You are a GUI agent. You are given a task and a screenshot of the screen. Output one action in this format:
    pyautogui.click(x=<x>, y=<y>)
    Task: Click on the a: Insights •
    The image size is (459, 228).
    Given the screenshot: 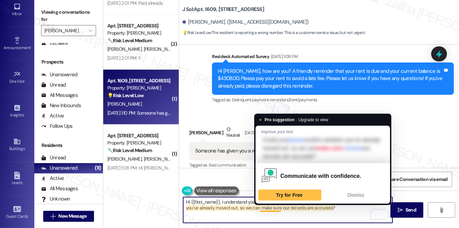 What is the action you would take?
    pyautogui.click(x=17, y=111)
    